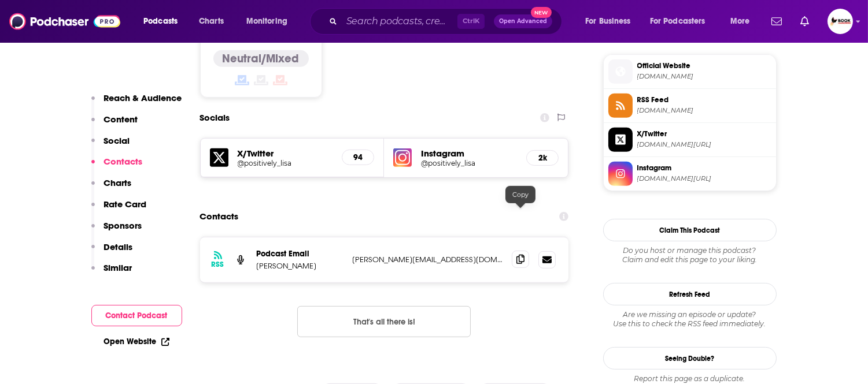 The width and height of the screenshot is (868, 384). What do you see at coordinates (447, 22) in the screenshot?
I see `div: Search podcasts, credits, & more...` at bounding box center [447, 22].